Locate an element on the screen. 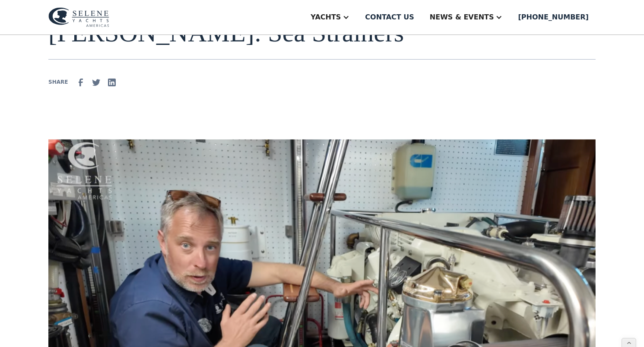 This screenshot has width=644, height=347. div: Yachts is located at coordinates (325, 17).